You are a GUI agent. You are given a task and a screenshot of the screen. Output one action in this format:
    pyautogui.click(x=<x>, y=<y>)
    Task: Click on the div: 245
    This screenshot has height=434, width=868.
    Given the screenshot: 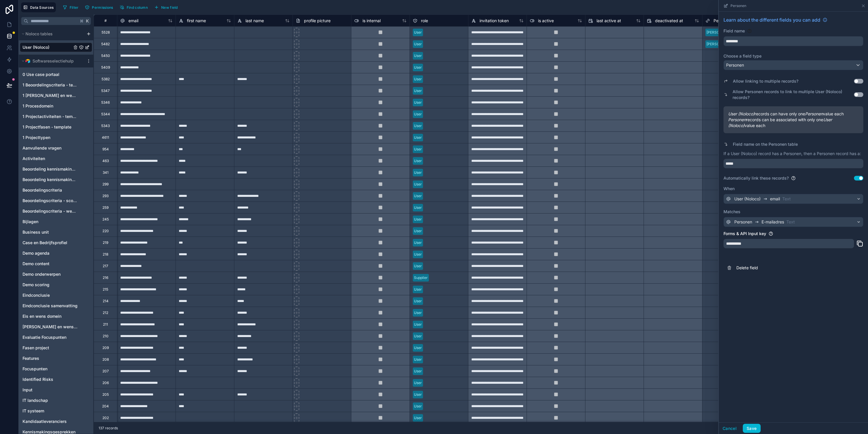 What is the action you would take?
    pyautogui.click(x=106, y=219)
    